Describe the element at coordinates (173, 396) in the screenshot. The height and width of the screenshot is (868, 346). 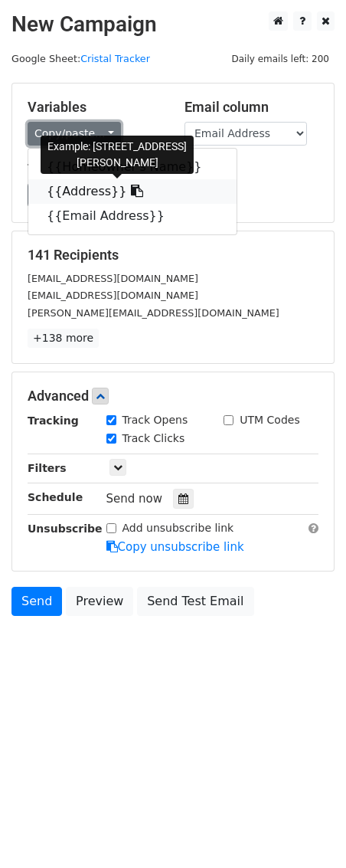
I see `h5: Advanced` at that location.